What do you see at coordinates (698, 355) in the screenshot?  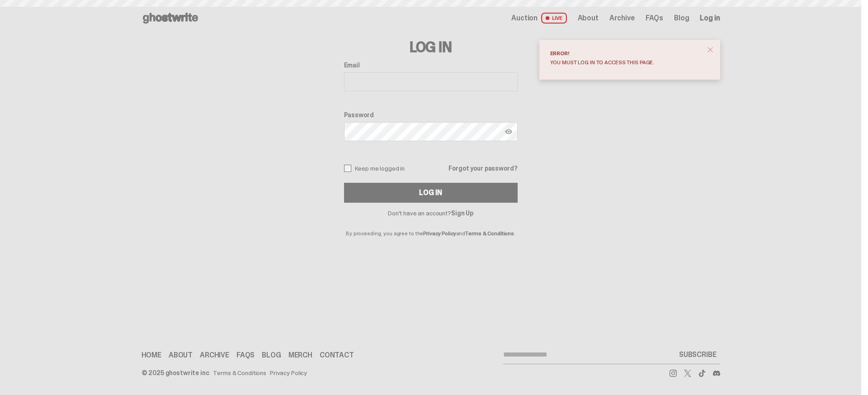 I see `button: SUBSCRIBE` at bounding box center [698, 355].